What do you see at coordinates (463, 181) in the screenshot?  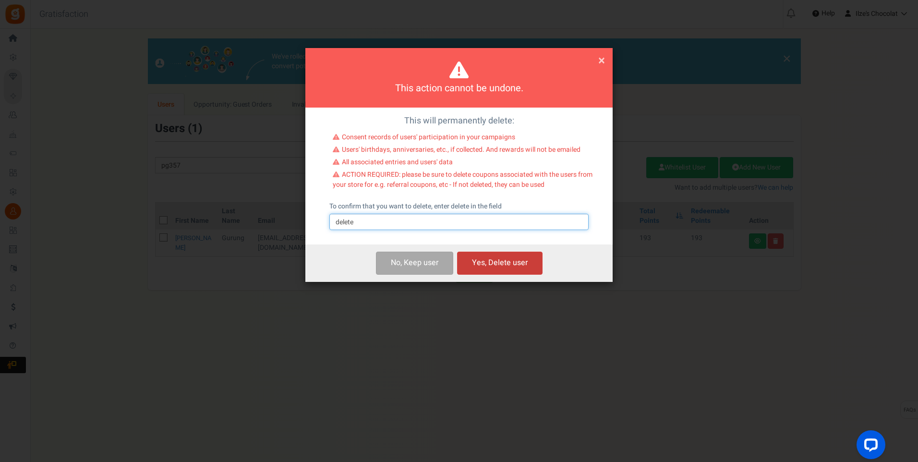 I see `li: ACTION REQUIRED: please be sure to delete coupons associated with the users from your store for e...` at bounding box center [463, 181].